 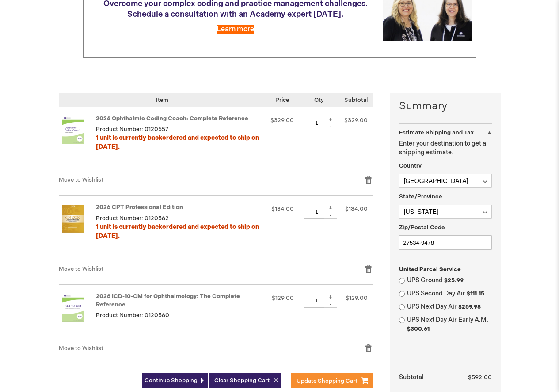 I want to click on span: Country, so click(x=410, y=166).